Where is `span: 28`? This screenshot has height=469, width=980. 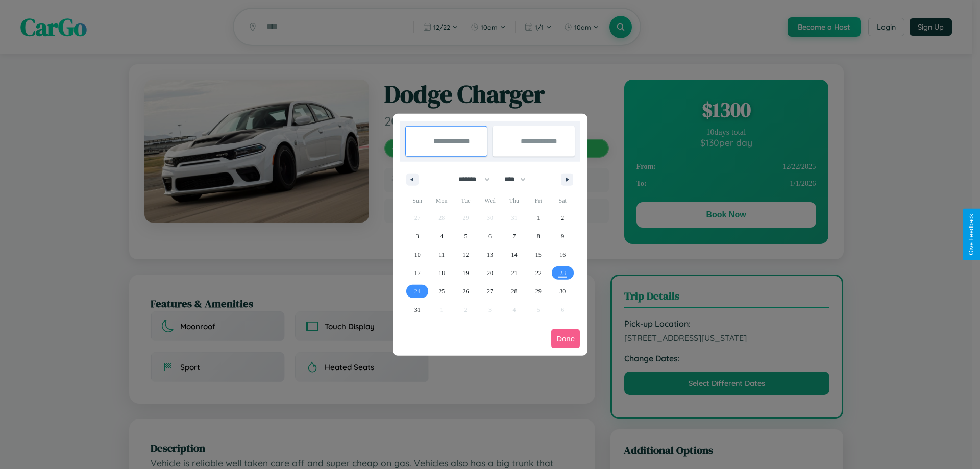
span: 28 is located at coordinates (514, 292).